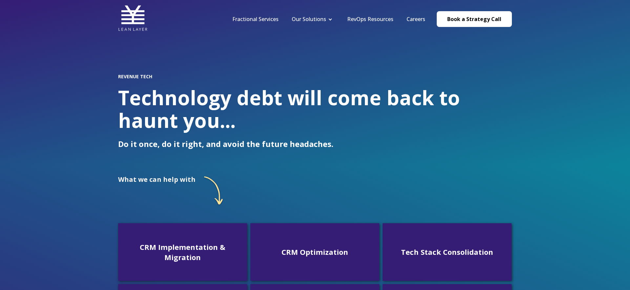 This screenshot has width=630, height=290. I want to click on h3: CRM Implementation & Migration, so click(183, 252).